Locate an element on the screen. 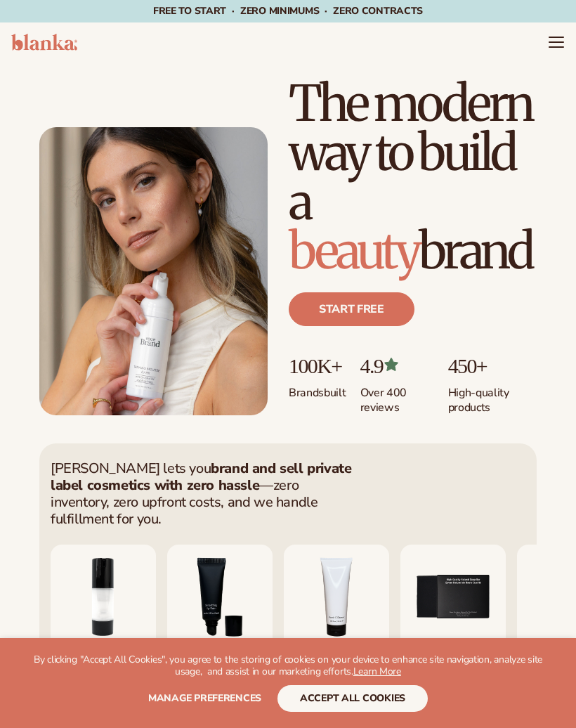 The width and height of the screenshot is (576, 728). a: Start free is located at coordinates (351, 309).